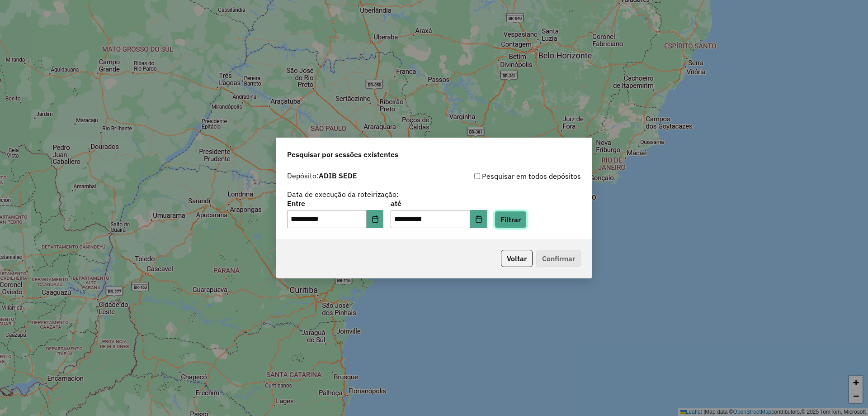 This screenshot has width=868, height=416. I want to click on strong: ADIB SEDE, so click(338, 175).